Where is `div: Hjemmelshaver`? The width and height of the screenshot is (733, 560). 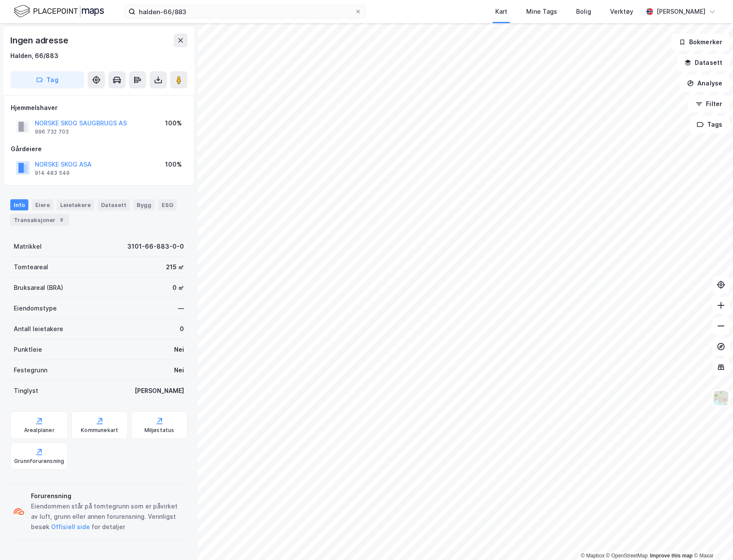 div: Hjemmelshaver is located at coordinates (99, 108).